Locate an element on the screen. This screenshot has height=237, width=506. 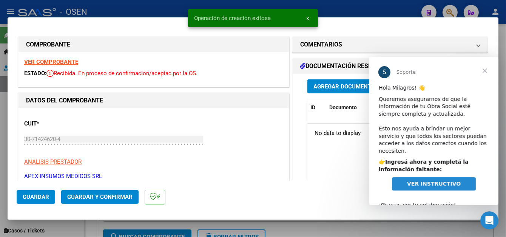
a: VER INSTRUCTIVO is located at coordinates (65, 127).